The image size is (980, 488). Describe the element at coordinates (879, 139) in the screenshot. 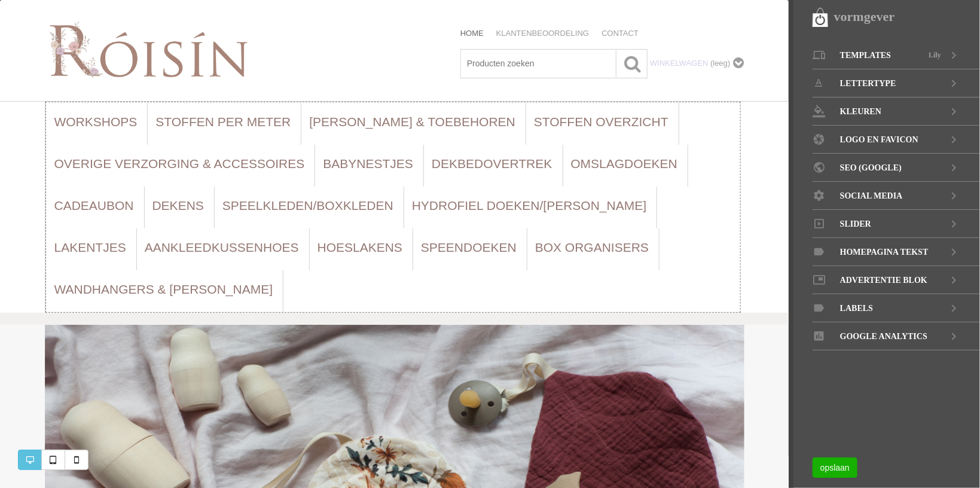

I see `span: LOGO EN FAVICON` at that location.